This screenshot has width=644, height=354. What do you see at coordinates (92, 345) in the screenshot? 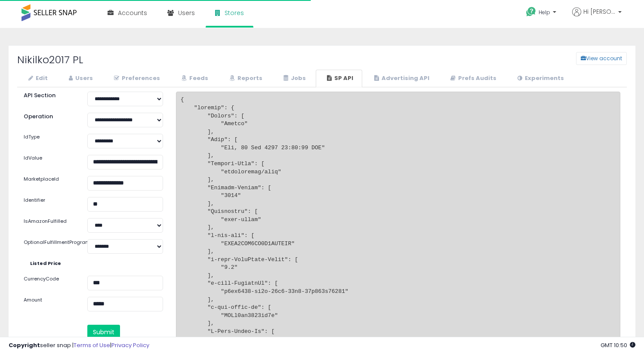
I see `a: Terms of Use` at bounding box center [92, 345].